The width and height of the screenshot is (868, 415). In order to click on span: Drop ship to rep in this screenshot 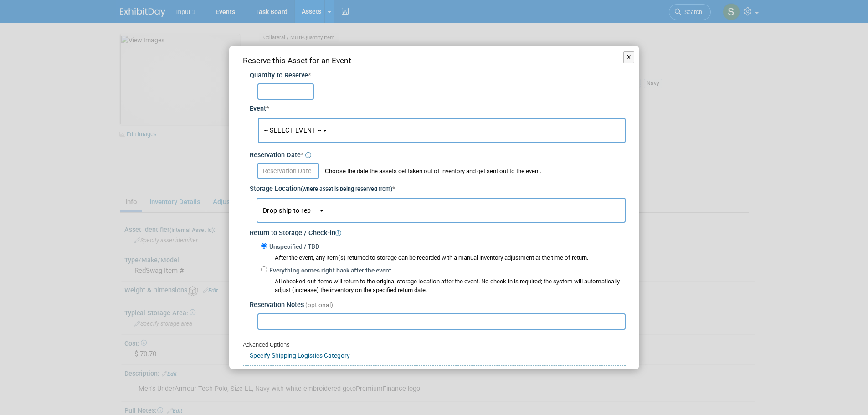, I will do `click(290, 211)`.